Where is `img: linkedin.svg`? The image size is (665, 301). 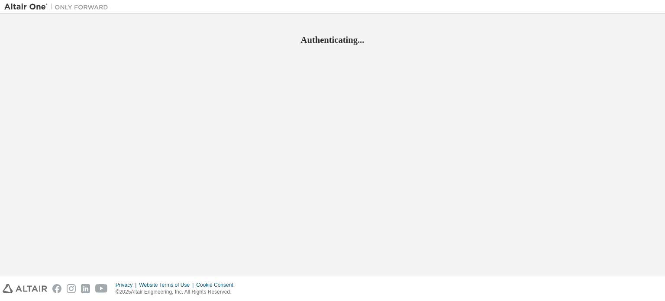 img: linkedin.svg is located at coordinates (85, 289).